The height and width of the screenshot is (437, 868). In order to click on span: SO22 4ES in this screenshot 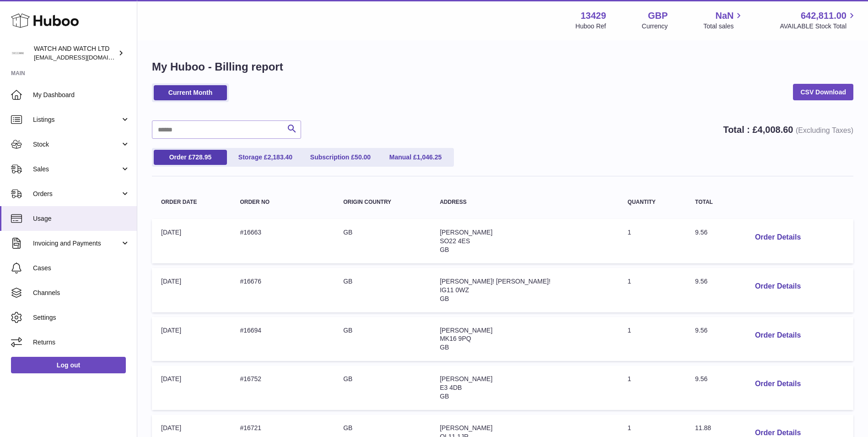, I will do `click(455, 241)`.